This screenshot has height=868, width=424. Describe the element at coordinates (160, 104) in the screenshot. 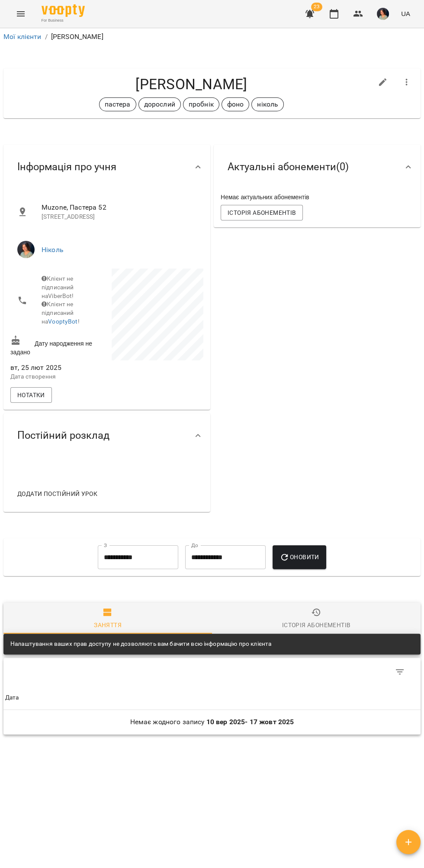

I see `div: дорослий` at that location.